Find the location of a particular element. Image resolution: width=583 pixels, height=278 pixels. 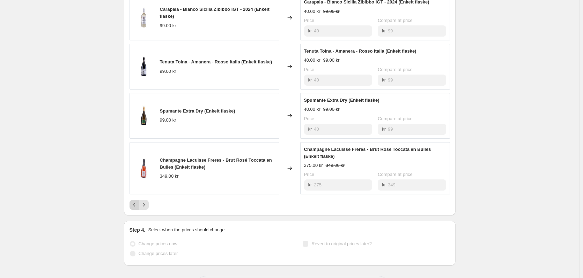

strike: 349.00 kr is located at coordinates (335, 166).